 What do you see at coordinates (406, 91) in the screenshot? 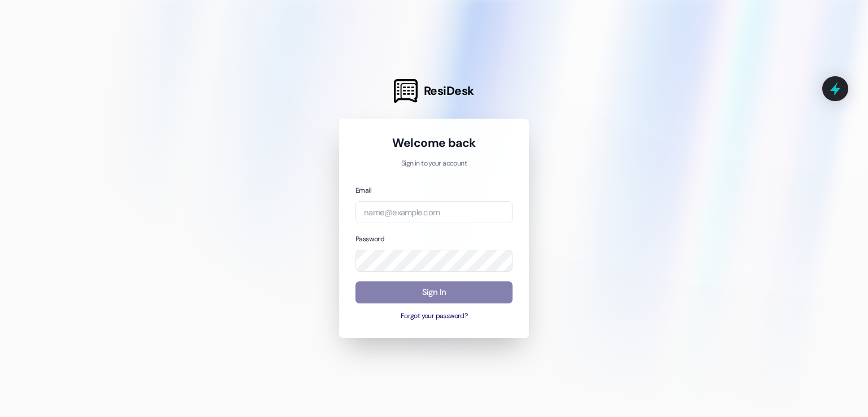
I see `img: ResiDesk Logo` at bounding box center [406, 91].